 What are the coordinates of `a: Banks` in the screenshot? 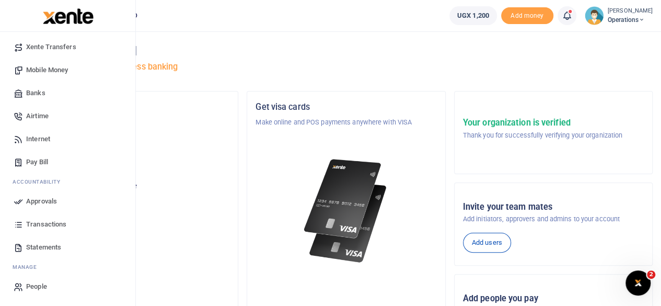 It's located at (67, 93).